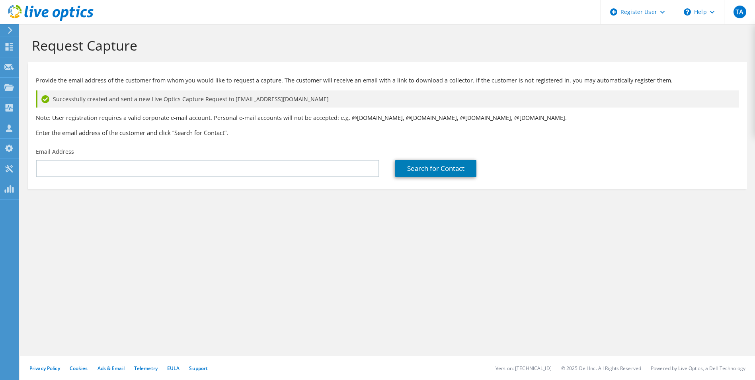 This screenshot has width=755, height=380. I want to click on label: Email Address, so click(55, 152).